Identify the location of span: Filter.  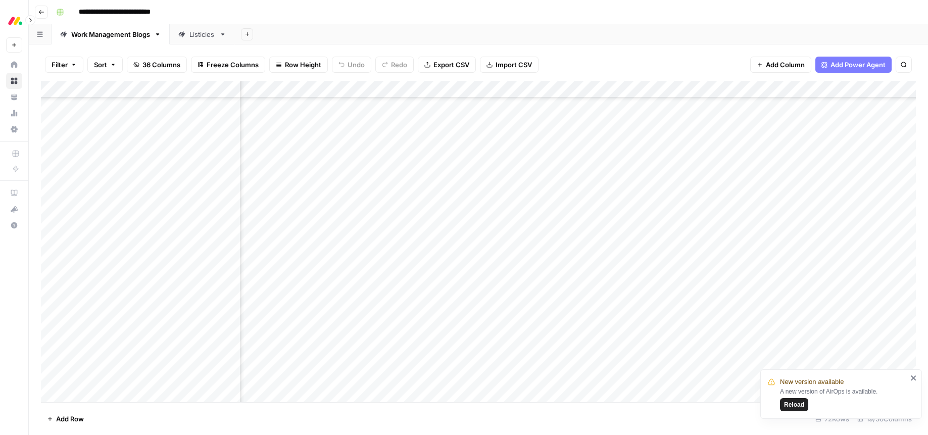
(60, 65).